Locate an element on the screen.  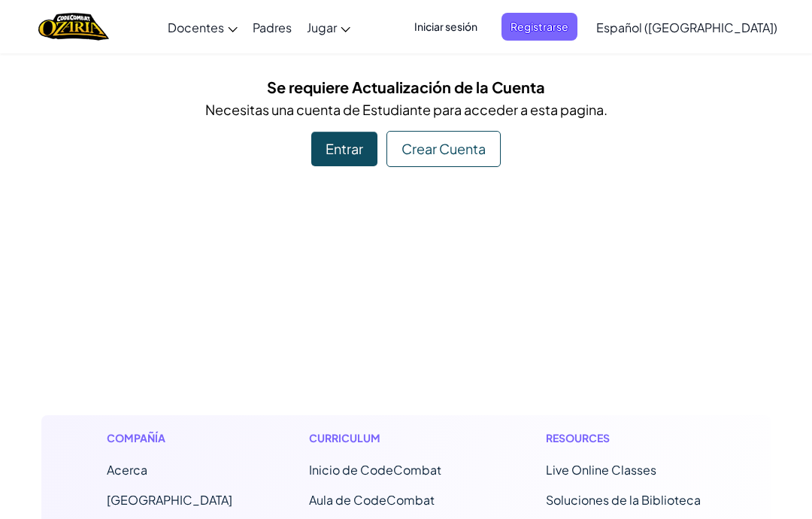
span: Inicio de CodeCombat is located at coordinates (375, 469).